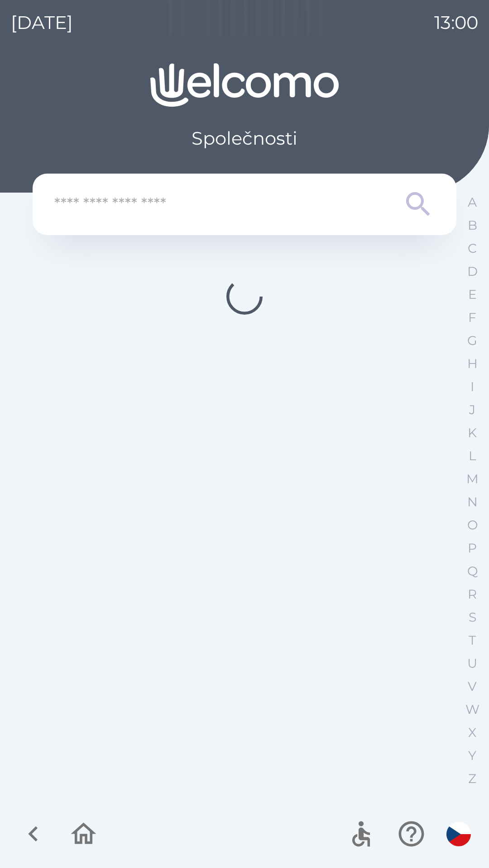 The image size is (489, 868). I want to click on button: O, so click(472, 525).